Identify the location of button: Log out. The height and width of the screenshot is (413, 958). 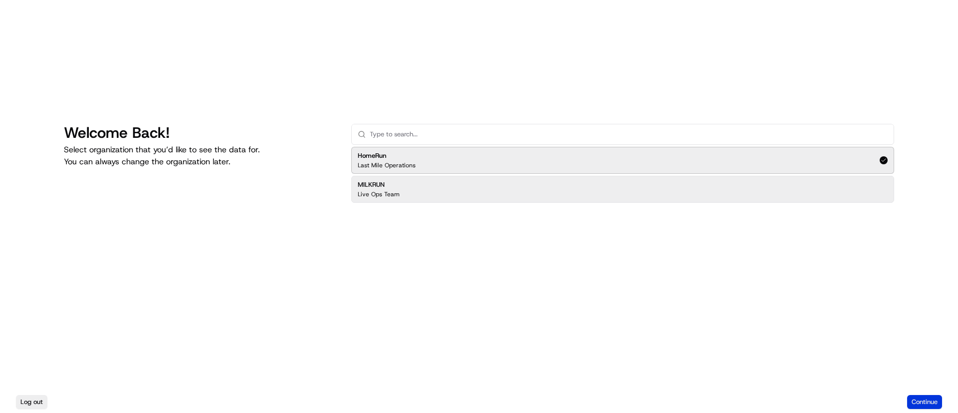
(31, 402).